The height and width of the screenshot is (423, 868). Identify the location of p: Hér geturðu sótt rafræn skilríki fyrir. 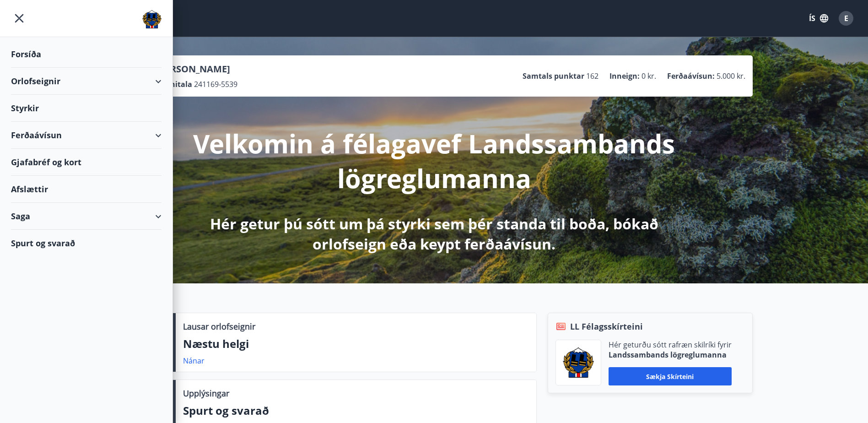
(669, 344).